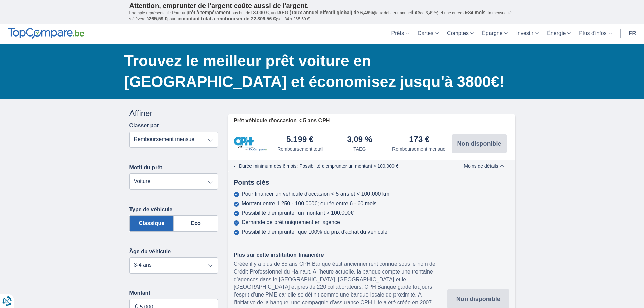 This screenshot has height=308, width=644. I want to click on div: Affiner, so click(174, 113).